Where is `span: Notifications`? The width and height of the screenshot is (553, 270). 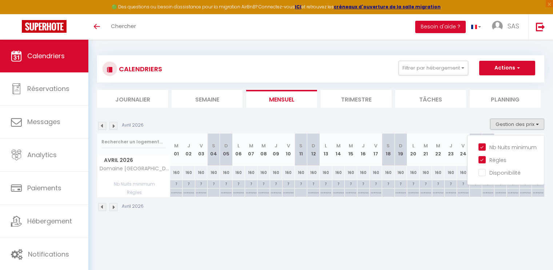
span: Notifications is located at coordinates (48, 254).